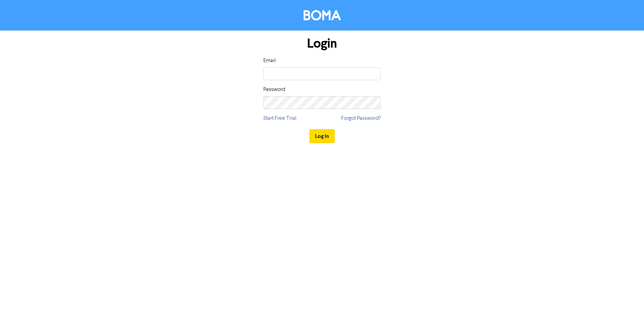 The image size is (644, 317). I want to click on img: BOMA Logo, so click(322, 15).